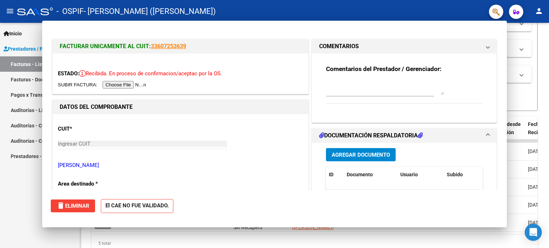 The width and height of the screenshot is (549, 248). Describe the element at coordinates (533, 233) in the screenshot. I see `div: Open Intercom Messenger` at that location.